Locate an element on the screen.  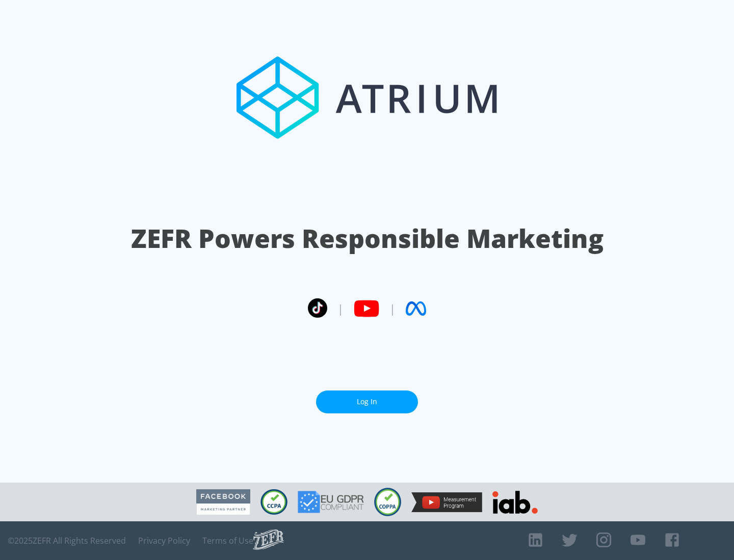
h1: ZEFR Powers Responsible Marketing is located at coordinates (367, 238).